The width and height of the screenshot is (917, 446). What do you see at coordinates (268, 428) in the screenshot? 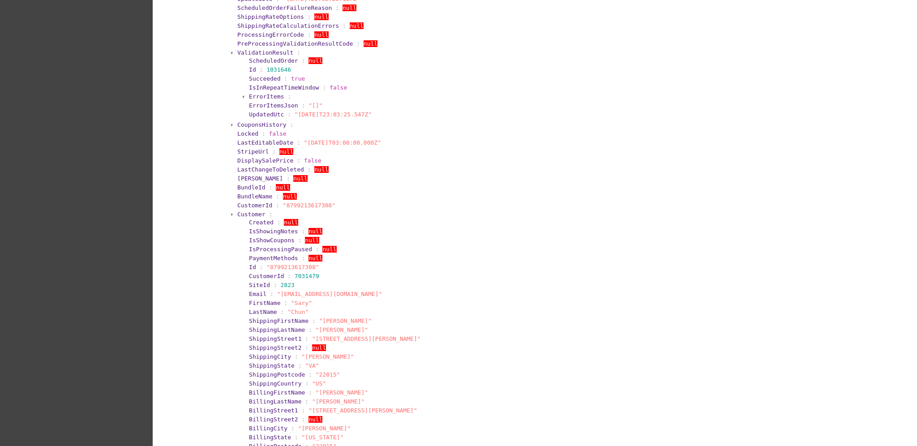
I see `span: BillingCity` at bounding box center [268, 428].